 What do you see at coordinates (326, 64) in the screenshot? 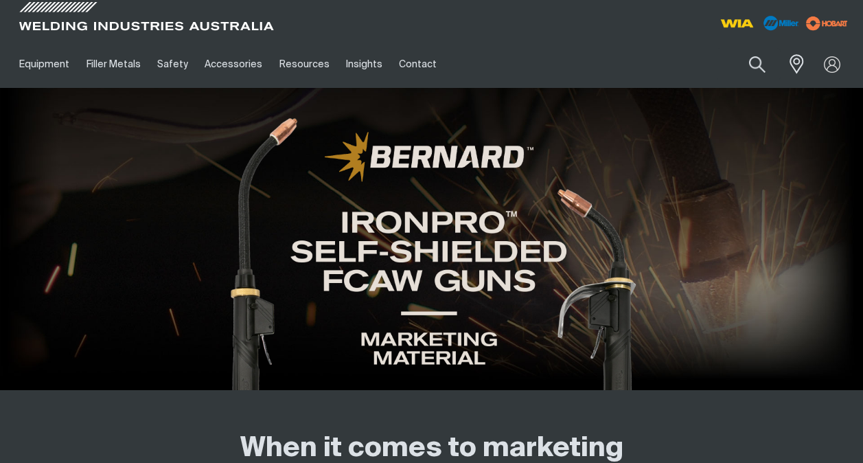
I see `nav: Main` at bounding box center [326, 64].